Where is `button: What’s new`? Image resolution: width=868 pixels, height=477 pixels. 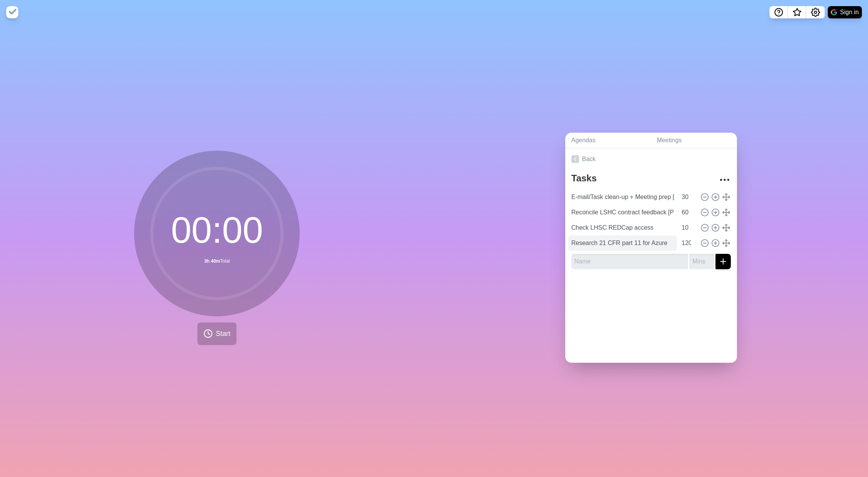
button: What’s new is located at coordinates (797, 12).